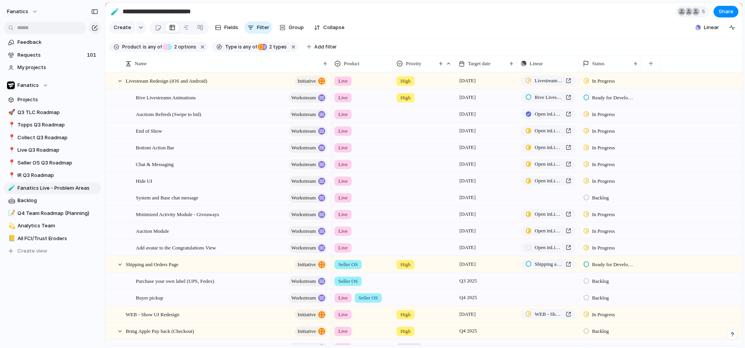  What do you see at coordinates (122, 28) in the screenshot?
I see `span: Create` at bounding box center [122, 28].